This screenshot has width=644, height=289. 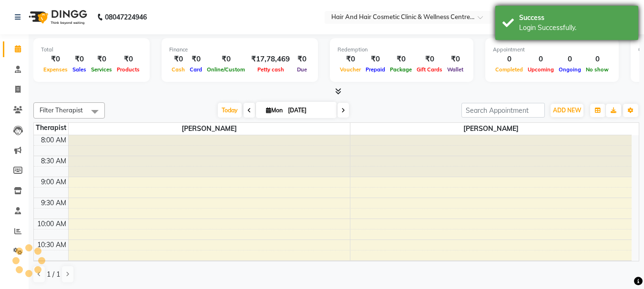 What do you see at coordinates (240, 50) in the screenshot?
I see `div: Finance` at bounding box center [240, 50].